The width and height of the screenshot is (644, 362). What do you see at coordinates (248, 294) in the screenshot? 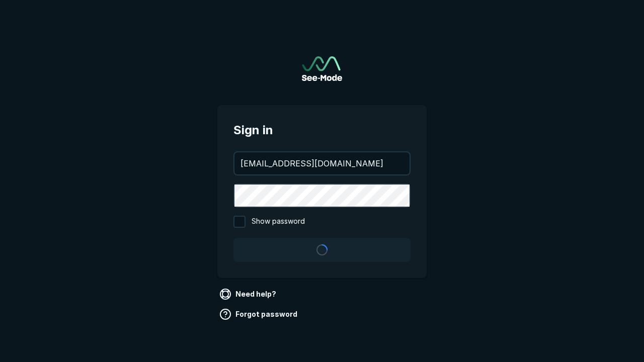
I see `a: Need help?` at bounding box center [248, 294].